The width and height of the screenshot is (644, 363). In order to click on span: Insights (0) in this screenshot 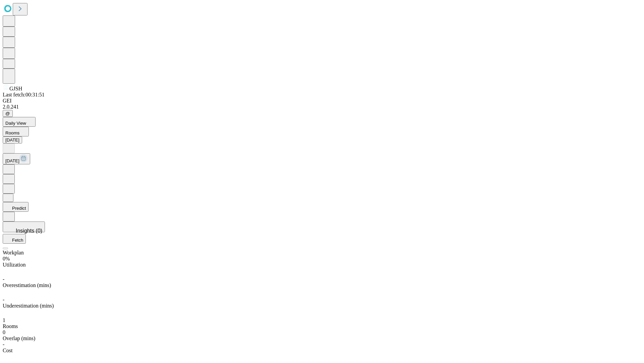, I will do `click(29, 230)`.